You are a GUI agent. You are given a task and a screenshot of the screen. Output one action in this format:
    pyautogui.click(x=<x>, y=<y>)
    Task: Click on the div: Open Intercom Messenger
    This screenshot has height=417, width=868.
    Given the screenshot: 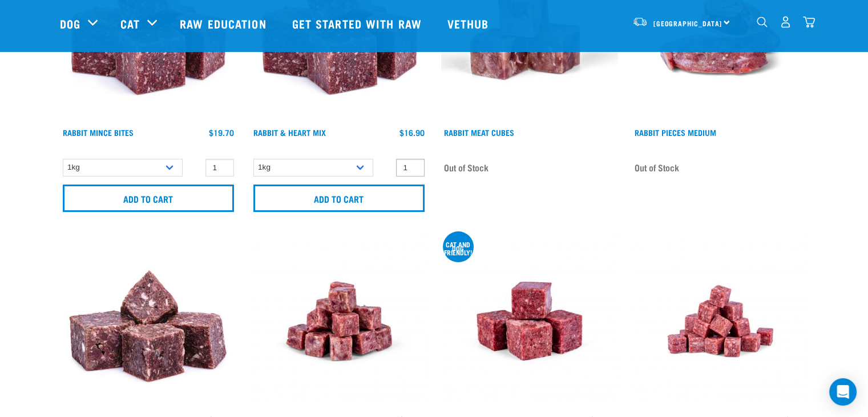 What is the action you would take?
    pyautogui.click(x=843, y=392)
    